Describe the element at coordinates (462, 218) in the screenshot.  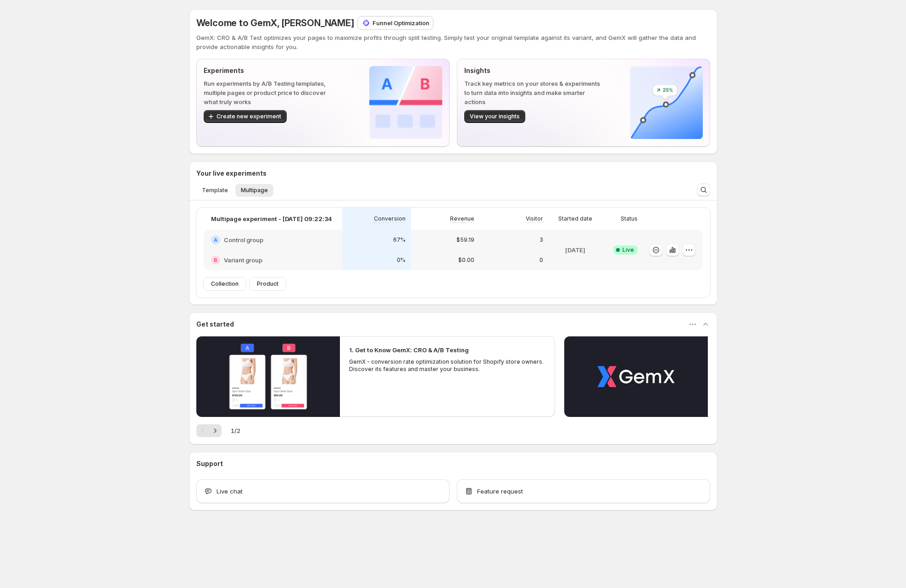
I see `p: Revenue` at that location.